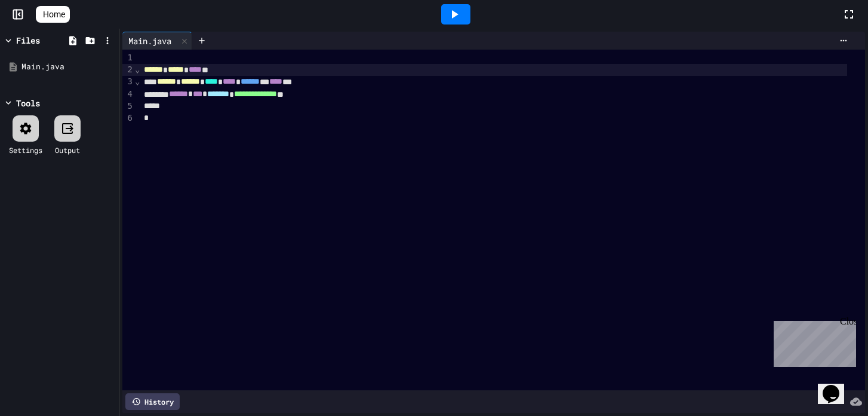  Describe the element at coordinates (25, 150) in the screenshot. I see `div: Settings` at that location.